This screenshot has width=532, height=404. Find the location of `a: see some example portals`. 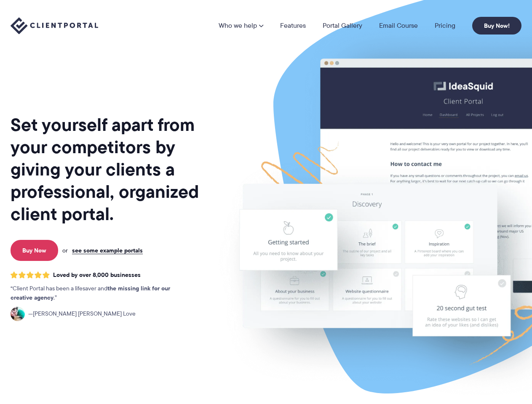

a: see some example portals is located at coordinates (107, 251).